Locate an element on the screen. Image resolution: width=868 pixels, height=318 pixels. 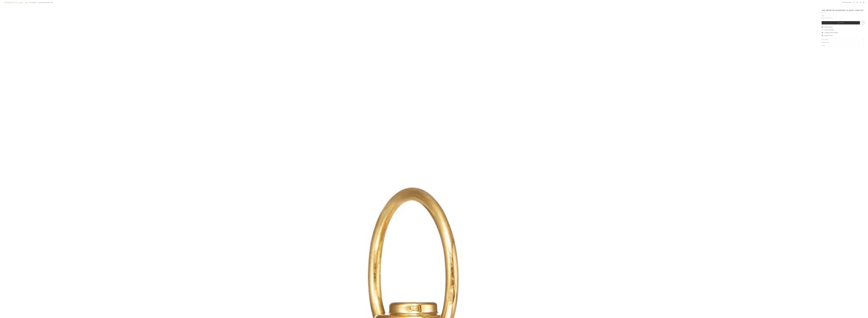
button: Add to bag is located at coordinates (841, 23).